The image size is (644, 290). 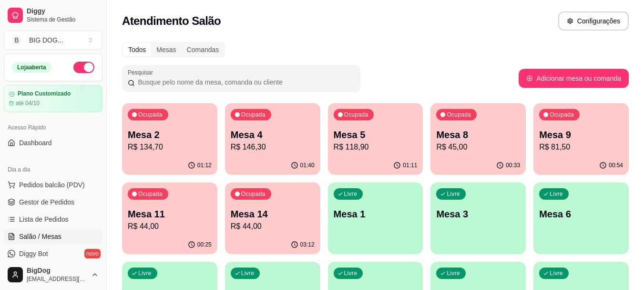 What do you see at coordinates (307, 165) in the screenshot?
I see `p: 01:40` at bounding box center [307, 165].